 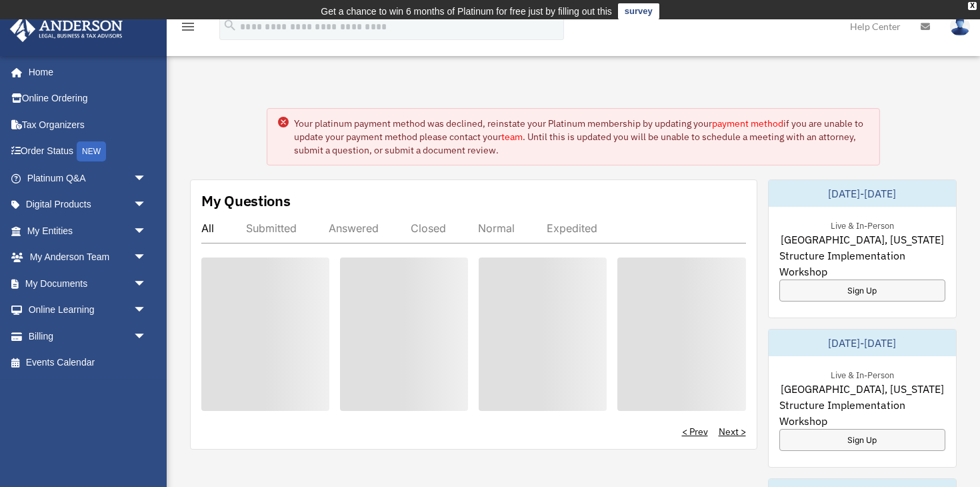 What do you see at coordinates (88, 205) in the screenshot?
I see `a: Digital Productsarrow_drop_down` at bounding box center [88, 205].